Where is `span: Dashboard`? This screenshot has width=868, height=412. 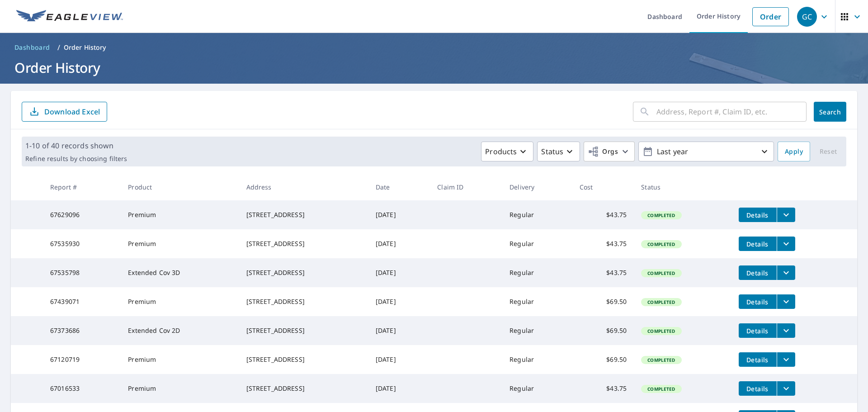 span: Dashboard is located at coordinates (32, 47).